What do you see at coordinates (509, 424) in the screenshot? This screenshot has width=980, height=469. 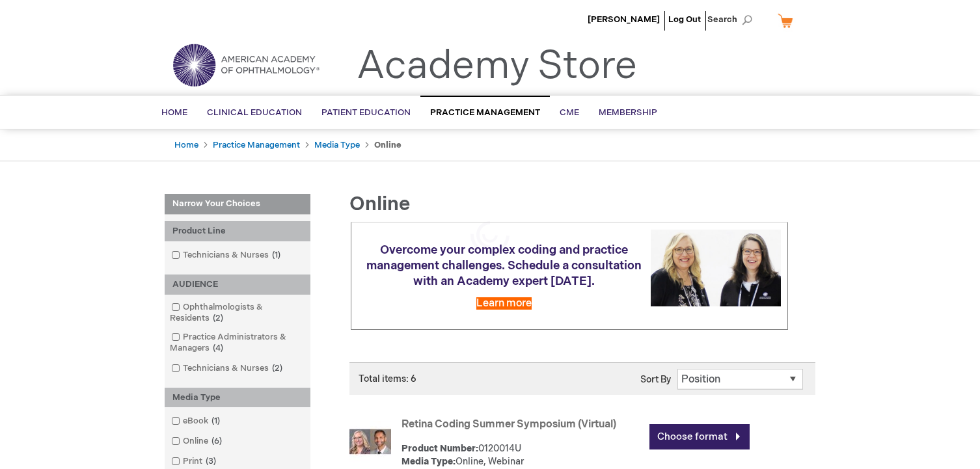 I see `a: Retina Coding Summer Symposium (Virtual)` at bounding box center [509, 424].